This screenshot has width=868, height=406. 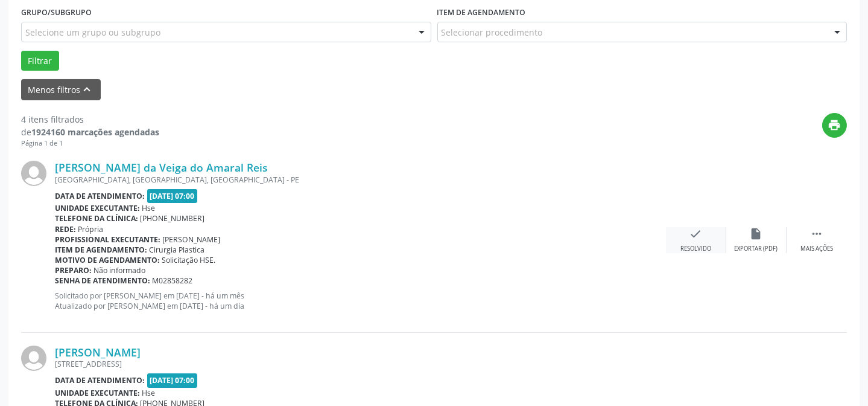 What do you see at coordinates (177, 249) in the screenshot?
I see `span: Cirurgia Plastica` at bounding box center [177, 249].